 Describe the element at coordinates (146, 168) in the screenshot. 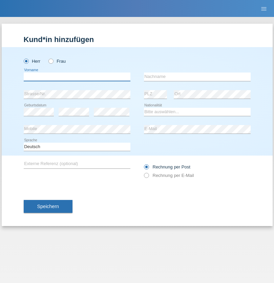

I see `input: Rechnung per Post` at that location.